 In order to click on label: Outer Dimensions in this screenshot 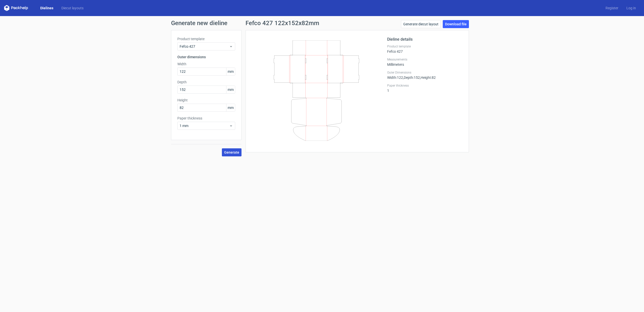, I will do `click(425, 73)`.